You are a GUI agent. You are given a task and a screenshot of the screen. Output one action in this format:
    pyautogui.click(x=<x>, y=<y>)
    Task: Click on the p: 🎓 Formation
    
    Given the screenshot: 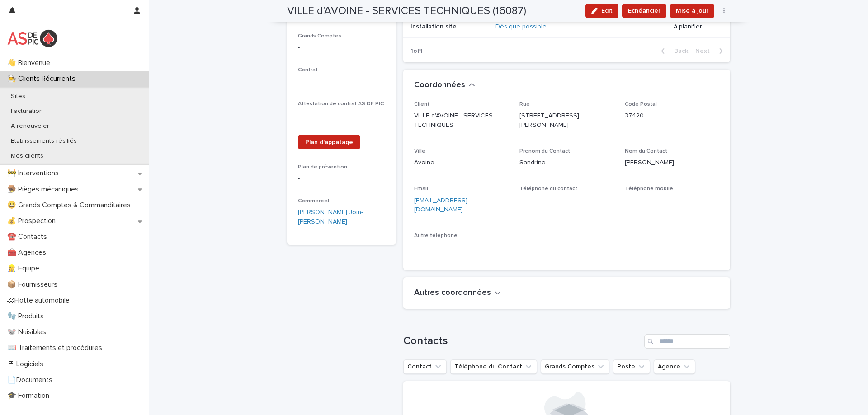 What is the action you would take?
    pyautogui.click(x=30, y=396)
    